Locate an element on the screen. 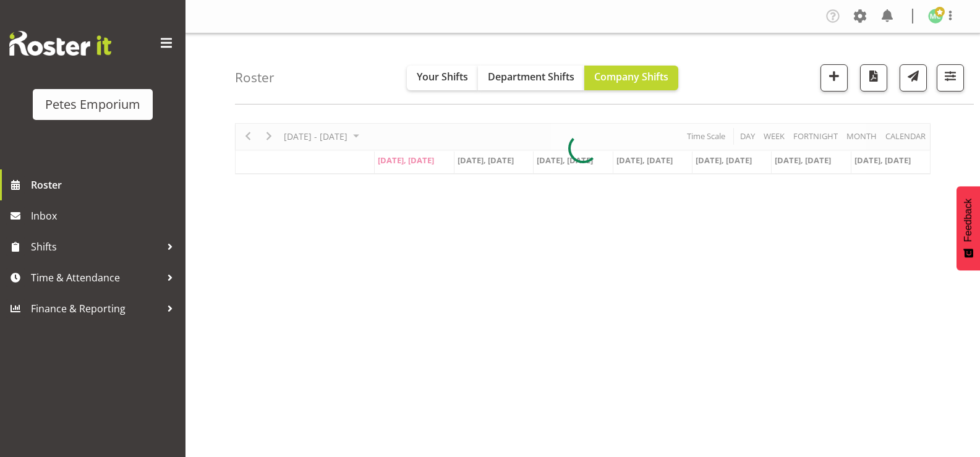 The image size is (980, 457). button: Feedback - Show survey is located at coordinates (969, 228).